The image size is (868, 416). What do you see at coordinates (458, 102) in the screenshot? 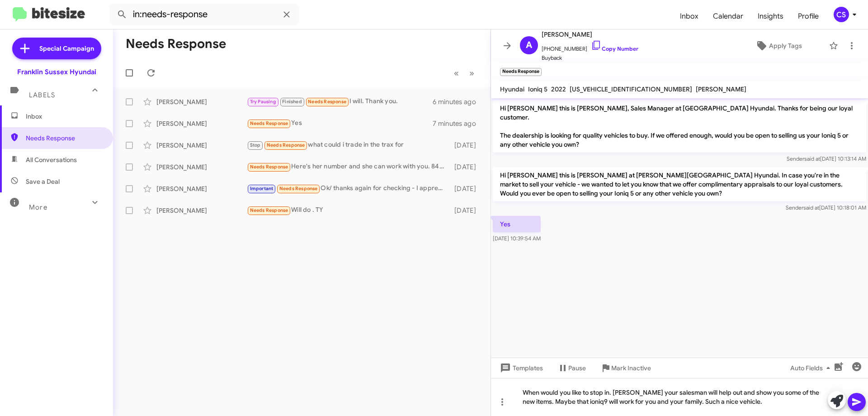
I see `div: 6 minutes ago` at bounding box center [458, 102].